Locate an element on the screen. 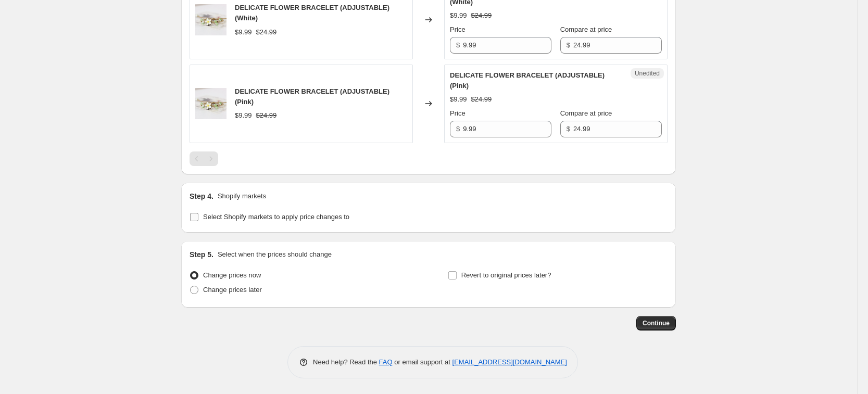 The width and height of the screenshot is (868, 394). nav: Pagination is located at coordinates (204, 159).